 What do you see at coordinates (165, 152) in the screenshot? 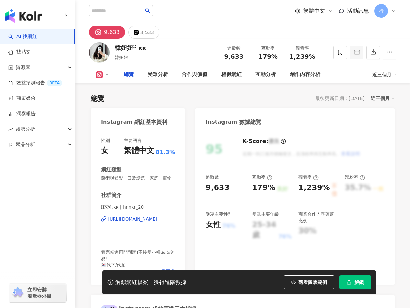
I see `span: 81.3%` at bounding box center [165, 152].